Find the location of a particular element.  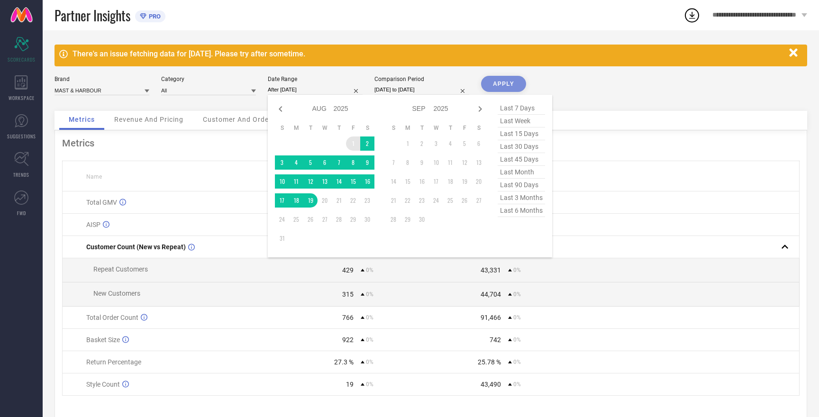

td: Sun Aug 24 2025 is located at coordinates (282, 219).